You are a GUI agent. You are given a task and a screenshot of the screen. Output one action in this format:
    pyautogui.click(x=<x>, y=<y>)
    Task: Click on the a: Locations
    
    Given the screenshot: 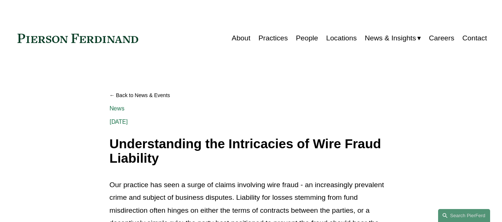 What is the action you would take?
    pyautogui.click(x=341, y=38)
    